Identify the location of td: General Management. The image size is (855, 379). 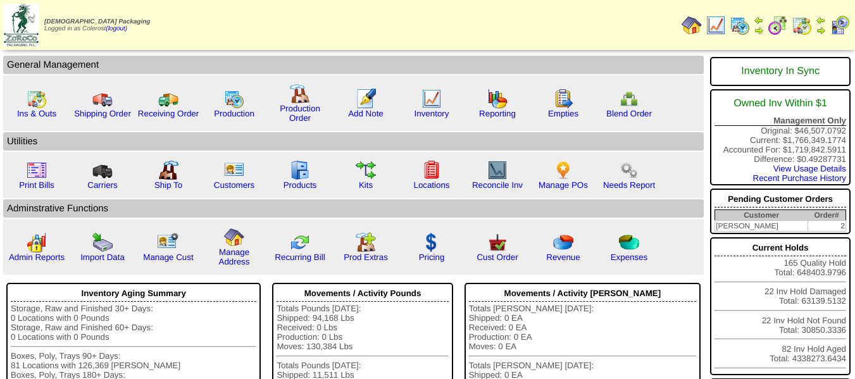
(353, 65).